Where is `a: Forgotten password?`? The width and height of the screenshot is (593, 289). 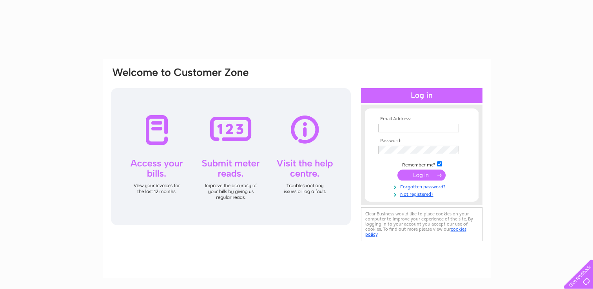 a: Forgotten password? is located at coordinates (422, 186).